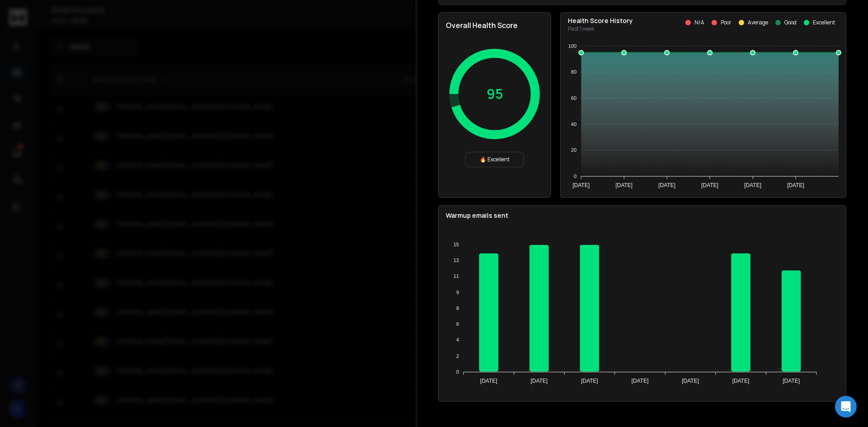  What do you see at coordinates (457, 324) in the screenshot?
I see `tspan: 6` at bounding box center [457, 324].